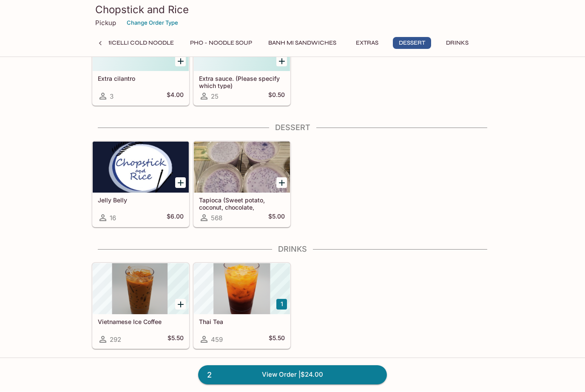 The image size is (585, 392). What do you see at coordinates (302, 43) in the screenshot?
I see `button: Banh Mi Sandwiches` at bounding box center [302, 43].